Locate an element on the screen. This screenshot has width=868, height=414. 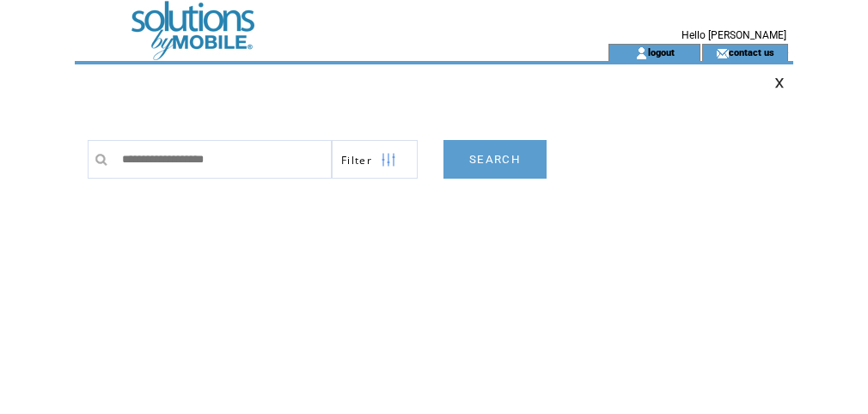
img: contact_us_icon.gif is located at coordinates (721, 53).